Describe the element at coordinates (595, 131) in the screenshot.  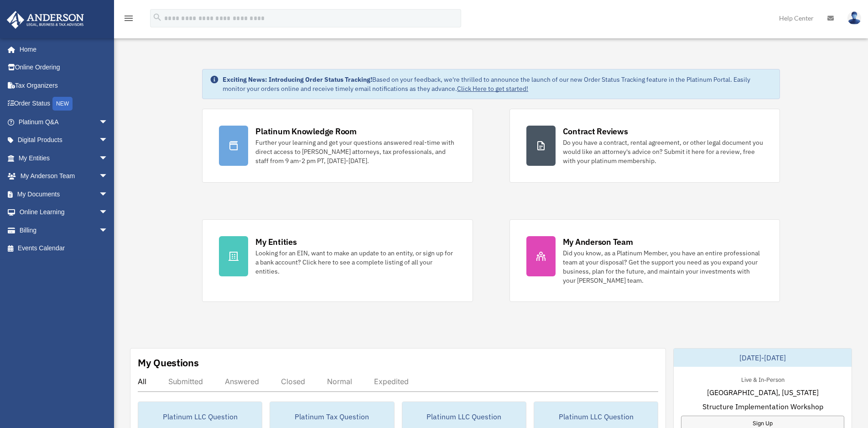
I see `div: Contract Reviews` at that location.